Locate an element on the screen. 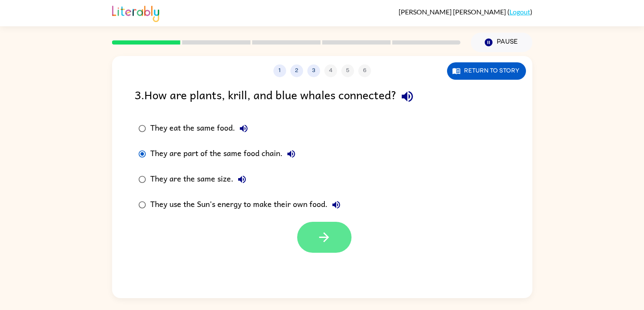  div: They are the same size. is located at coordinates (201, 180).